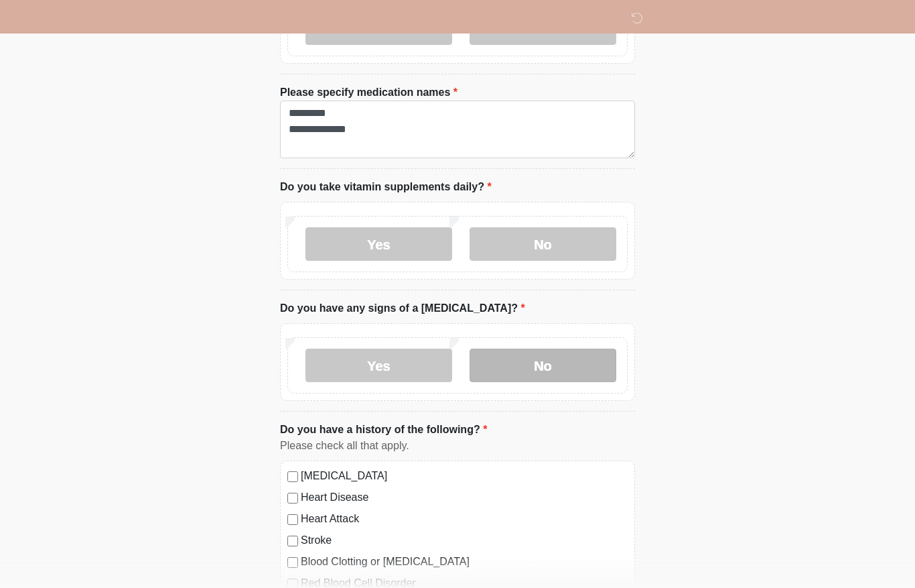  I want to click on label: Heart Disease, so click(465, 497).